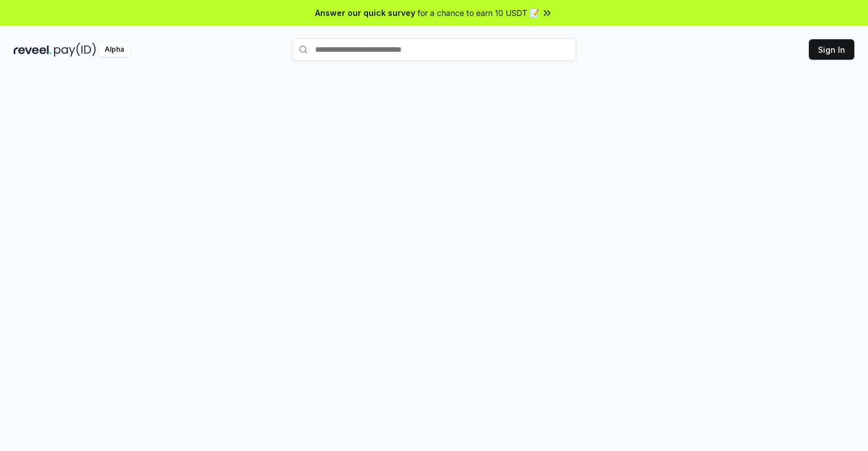 The image size is (868, 451). Describe the element at coordinates (478, 13) in the screenshot. I see `span: for a chance to earn 10 USDT 📝` at that location.